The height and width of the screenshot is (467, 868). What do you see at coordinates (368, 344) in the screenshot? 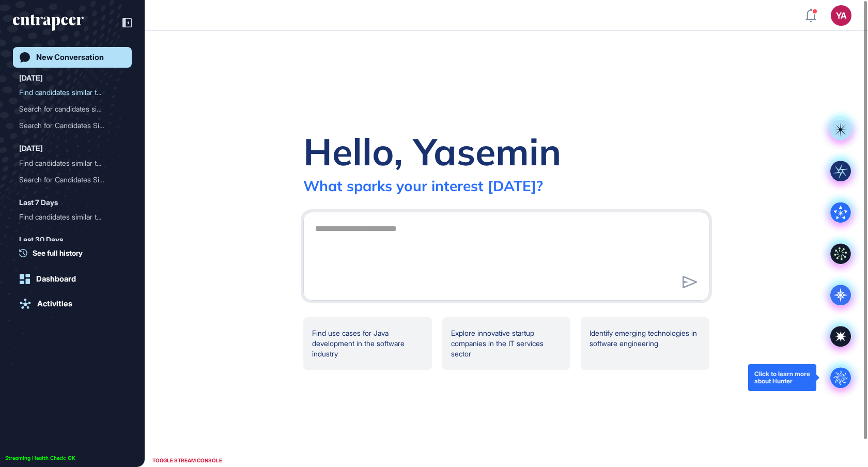
I see `div: Find use cases for Java development in the software industry` at bounding box center [368, 344].